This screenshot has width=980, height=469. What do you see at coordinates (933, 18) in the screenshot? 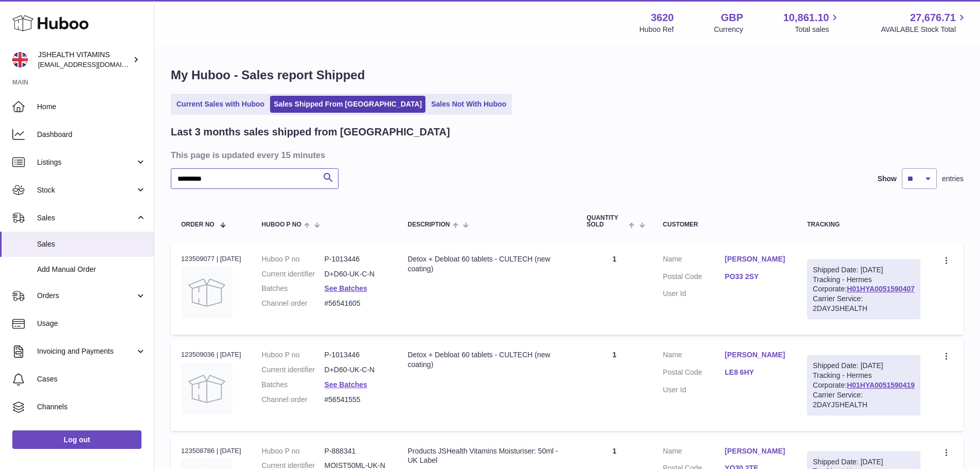
I see `span: 27,676.71` at bounding box center [933, 18].